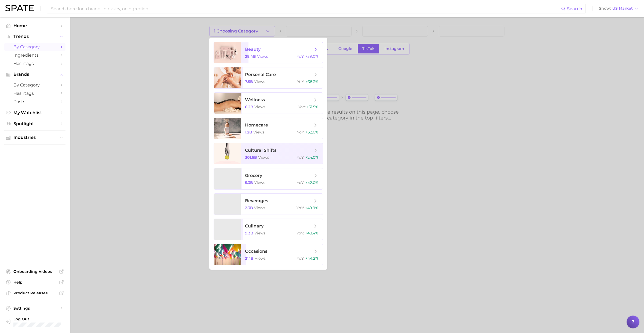 Image resolution: width=644 pixels, height=333 pixels. I want to click on span: Product Releases, so click(35, 293).